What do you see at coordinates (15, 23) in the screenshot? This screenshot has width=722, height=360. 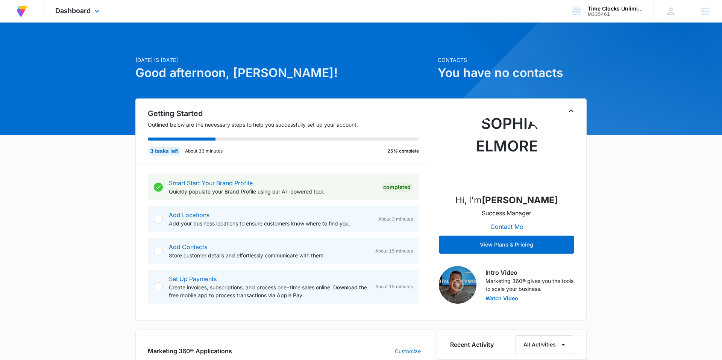 I see `img: website_grey.svg` at bounding box center [15, 23].